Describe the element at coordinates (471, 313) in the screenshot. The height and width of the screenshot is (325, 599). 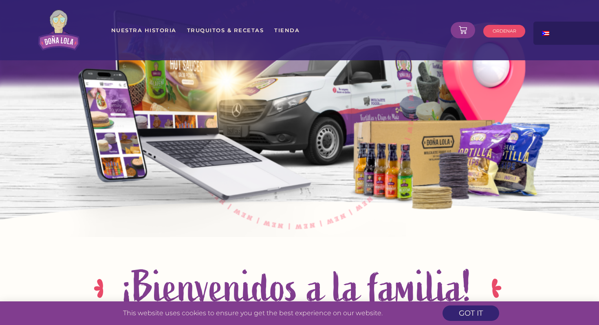
I see `a: got it` at that location.